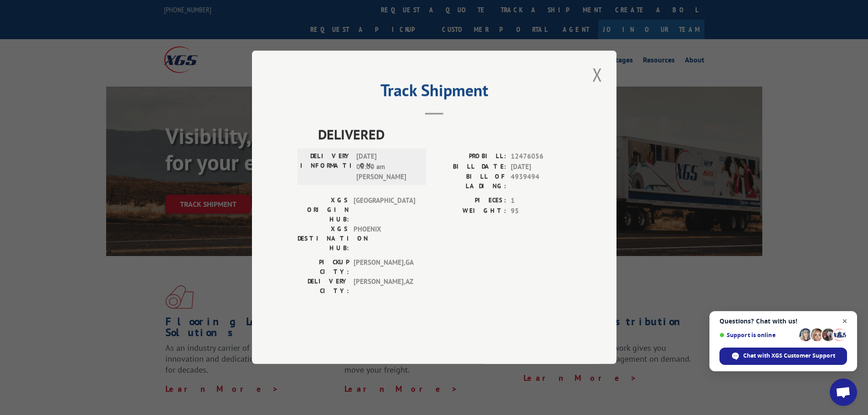 The image size is (868, 415). Describe the element at coordinates (323, 239) in the screenshot. I see `label: XGS DESTINATION HUB:` at that location.